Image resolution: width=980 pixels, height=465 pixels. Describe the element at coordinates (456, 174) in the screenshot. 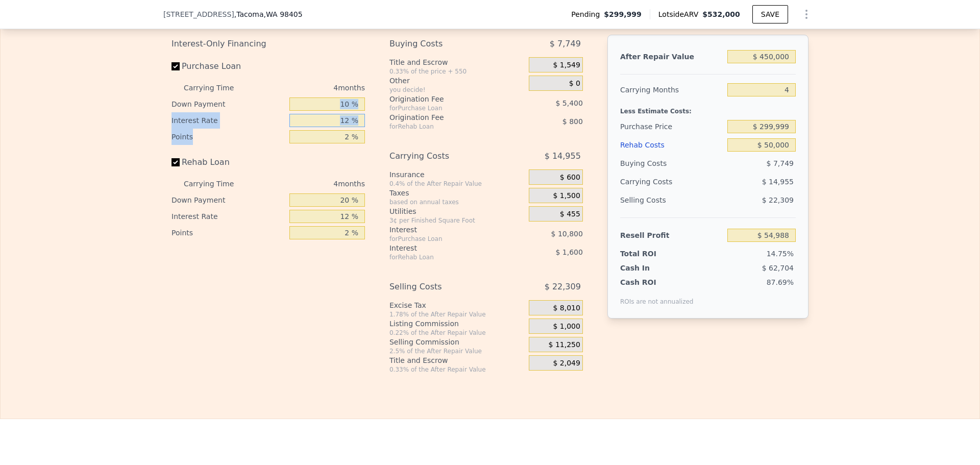

I see `div: Insurance` at that location.